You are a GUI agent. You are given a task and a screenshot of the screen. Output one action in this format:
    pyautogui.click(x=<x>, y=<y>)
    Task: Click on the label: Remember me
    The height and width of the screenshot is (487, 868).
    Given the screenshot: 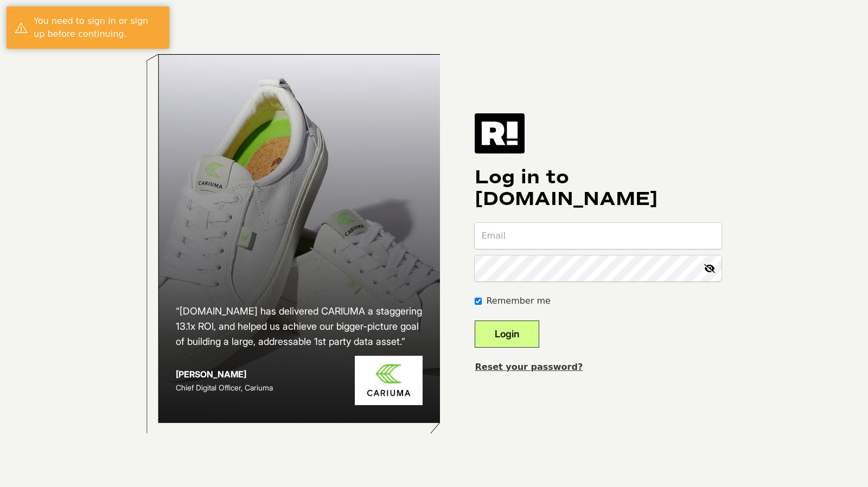 What is the action you would take?
    pyautogui.click(x=518, y=301)
    